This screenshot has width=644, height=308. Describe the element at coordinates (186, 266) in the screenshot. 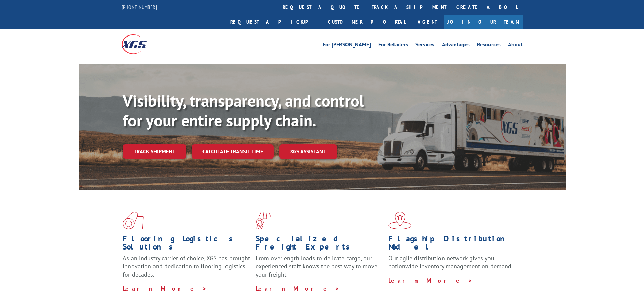

I see `span: As an industry carrier of choice, XGS has brought innovation and dedication to flooring logistics...` at that location.